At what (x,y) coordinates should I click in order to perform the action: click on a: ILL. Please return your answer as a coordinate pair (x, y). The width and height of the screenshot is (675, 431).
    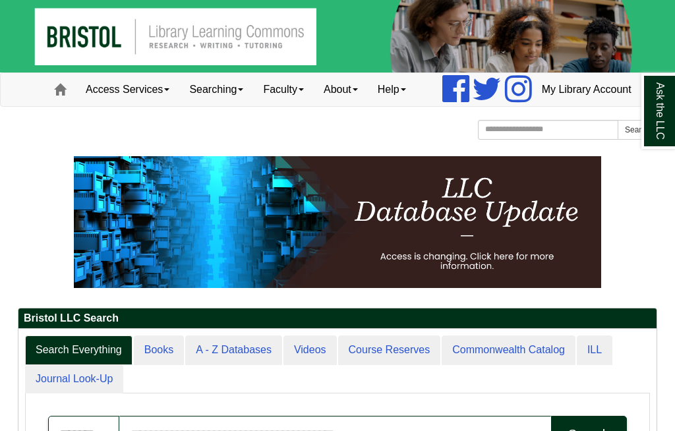
    Looking at the image, I should click on (595, 350).